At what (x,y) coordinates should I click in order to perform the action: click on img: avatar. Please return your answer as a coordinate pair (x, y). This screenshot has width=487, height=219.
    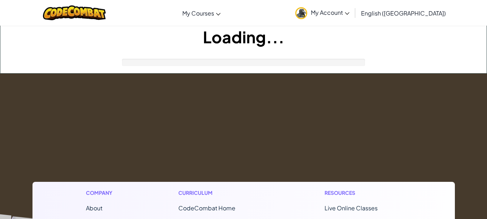
    Looking at the image, I should click on (301, 13).